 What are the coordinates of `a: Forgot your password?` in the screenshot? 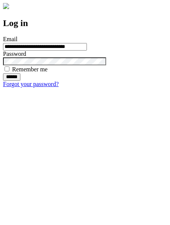 It's located at (31, 84).